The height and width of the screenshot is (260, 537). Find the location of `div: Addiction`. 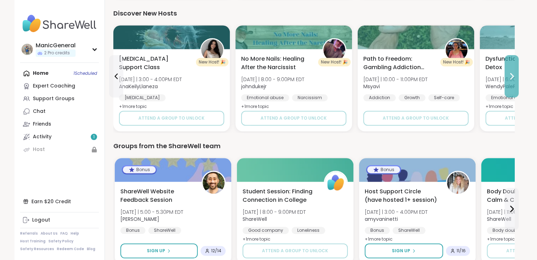

div: Addiction is located at coordinates (380, 98).